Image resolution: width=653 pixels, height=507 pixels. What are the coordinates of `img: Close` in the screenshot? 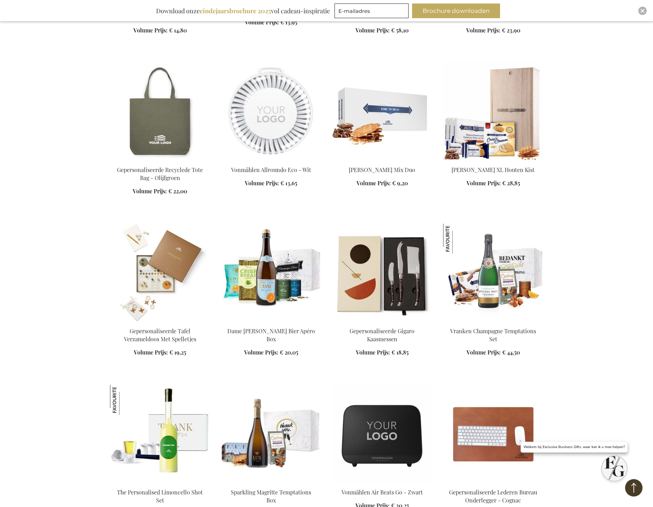 It's located at (643, 11).